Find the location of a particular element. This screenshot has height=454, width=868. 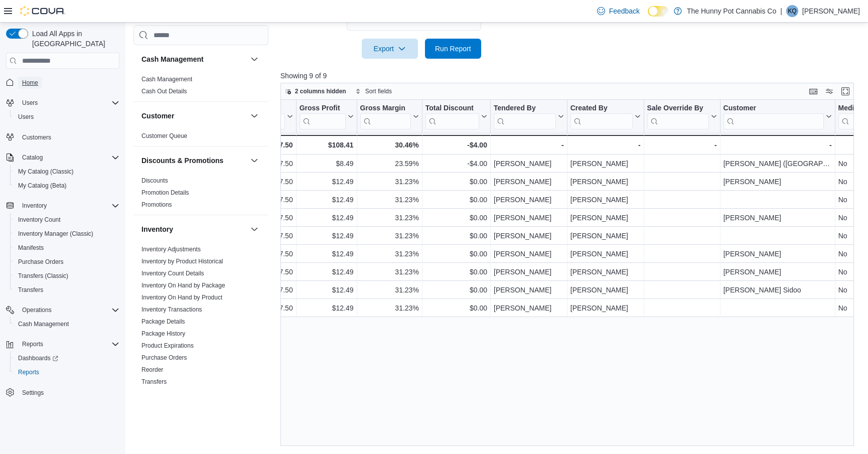

span: My Catalog (Classic) is located at coordinates (46, 171).